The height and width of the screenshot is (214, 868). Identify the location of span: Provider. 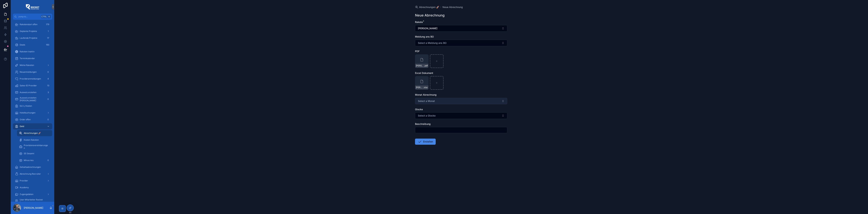
(24, 180).